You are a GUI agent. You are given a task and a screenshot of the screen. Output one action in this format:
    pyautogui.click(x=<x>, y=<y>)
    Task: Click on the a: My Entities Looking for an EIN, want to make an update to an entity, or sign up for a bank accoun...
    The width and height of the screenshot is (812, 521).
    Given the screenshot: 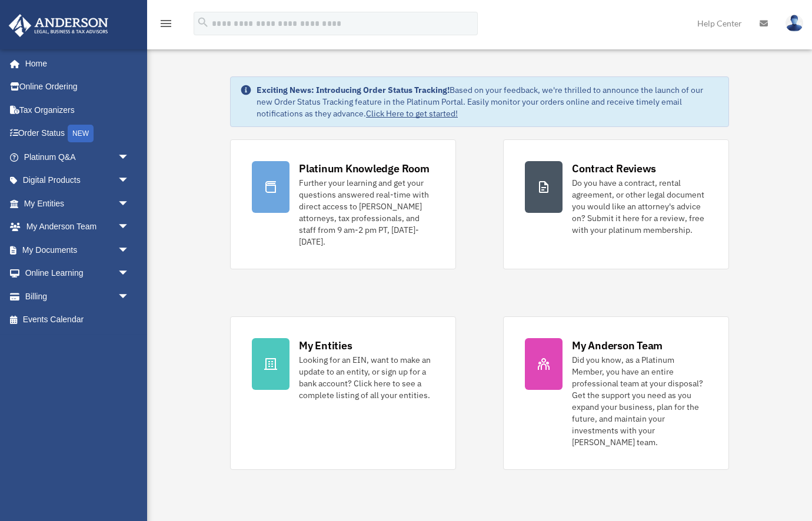 What is the action you would take?
    pyautogui.click(x=343, y=393)
    